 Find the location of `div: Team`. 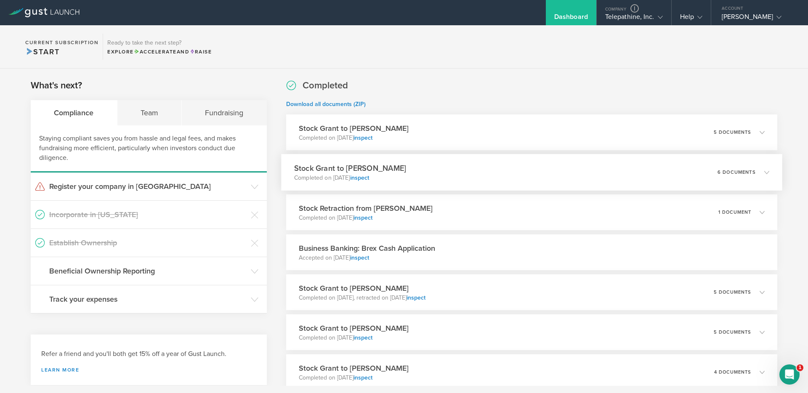

div: Team is located at coordinates (150, 113).